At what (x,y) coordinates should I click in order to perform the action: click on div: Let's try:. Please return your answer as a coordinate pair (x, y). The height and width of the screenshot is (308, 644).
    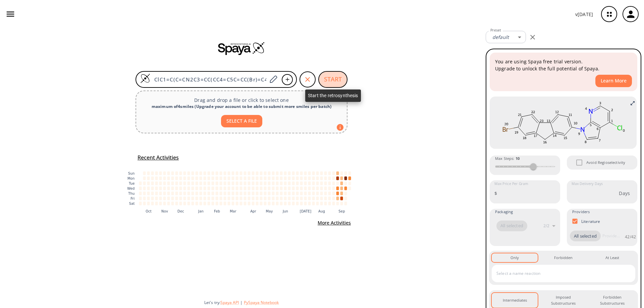
    Looking at the image, I should click on (342, 302).